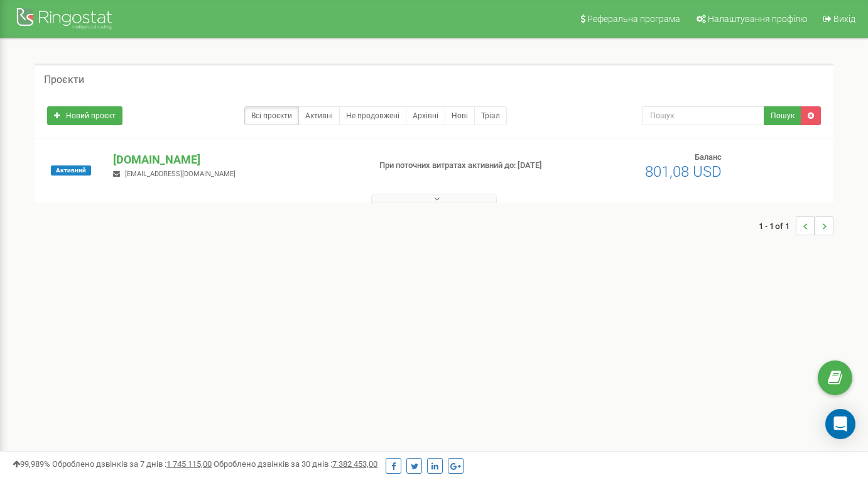 Image resolution: width=868 pixels, height=480 pixels. Describe the element at coordinates (783, 116) in the screenshot. I see `button: Пошук` at that location.